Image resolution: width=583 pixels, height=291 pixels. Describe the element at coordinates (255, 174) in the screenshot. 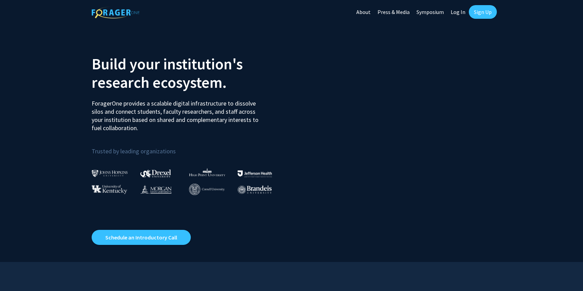

I see `img: Thomas Jefferson University` at that location.